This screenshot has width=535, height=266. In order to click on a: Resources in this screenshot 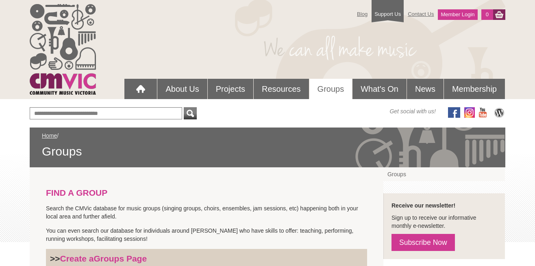, I will do `click(281, 89)`.